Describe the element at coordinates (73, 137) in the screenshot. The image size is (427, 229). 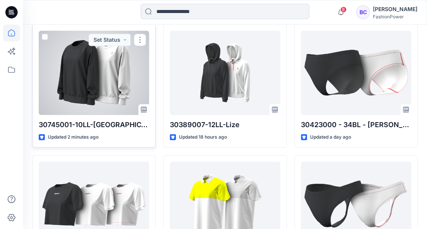
I see `p: Updated 2 minutes ago` at that location.